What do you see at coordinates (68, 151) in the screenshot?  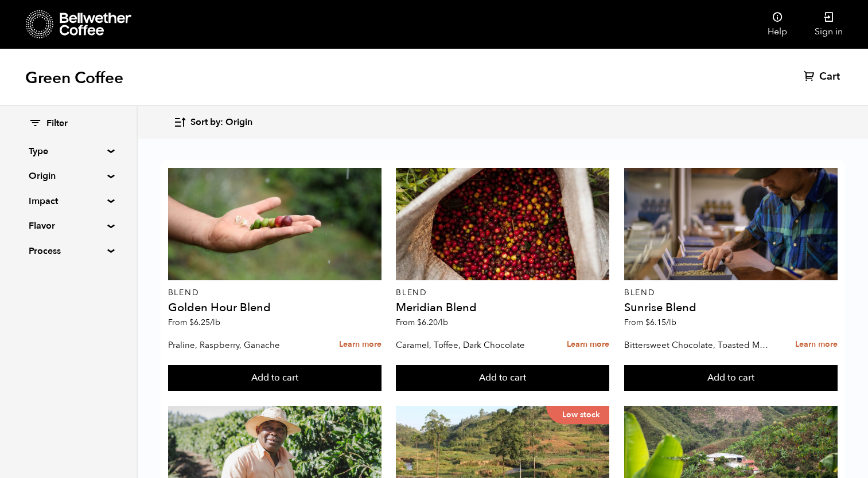 I see `summary: Type` at bounding box center [68, 151].